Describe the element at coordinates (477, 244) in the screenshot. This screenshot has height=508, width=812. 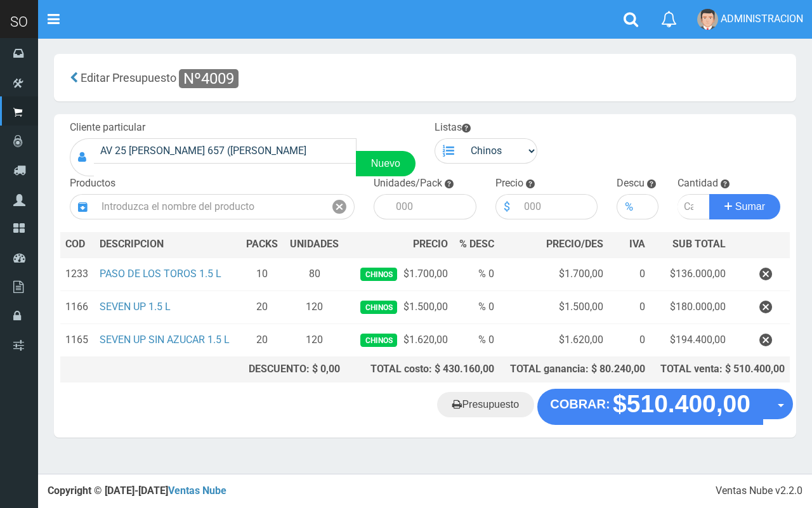
I see `span: % DESC` at that location.